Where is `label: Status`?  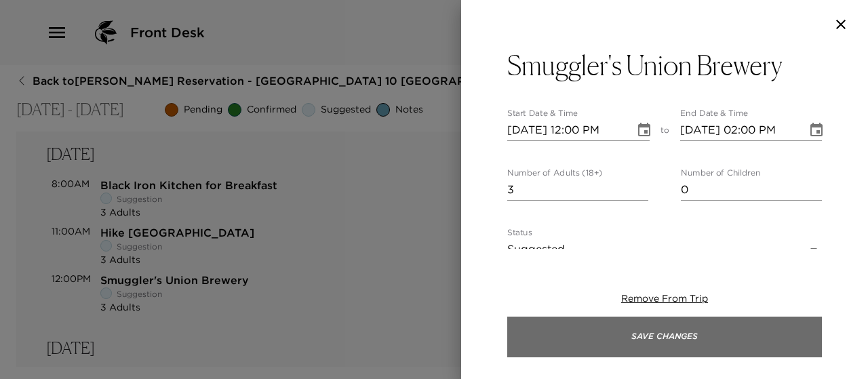
label: Status is located at coordinates (520, 232).